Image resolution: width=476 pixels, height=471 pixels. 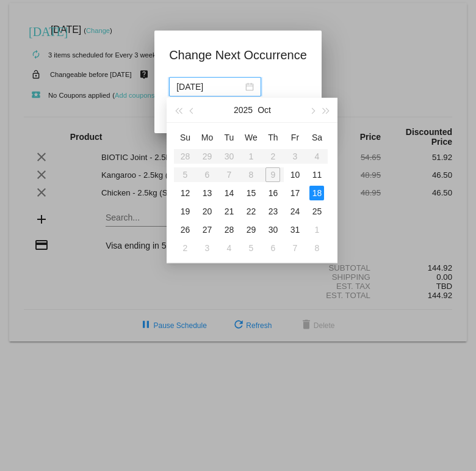 I want to click on div: 18, so click(x=316, y=193).